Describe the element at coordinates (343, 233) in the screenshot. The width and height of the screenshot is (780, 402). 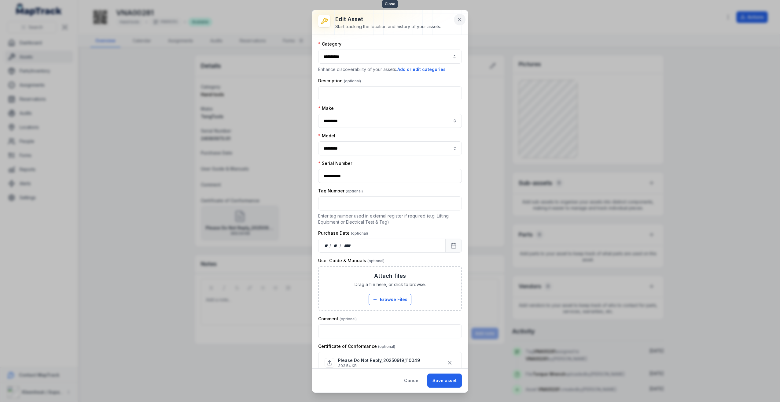
I see `label: Purchase Date` at that location.